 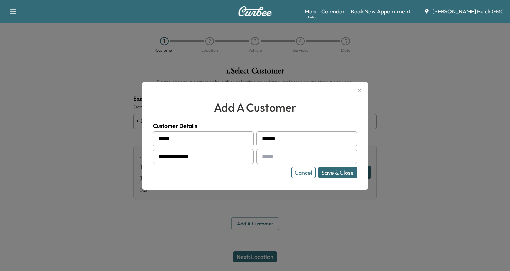 What do you see at coordinates (255, 126) in the screenshot?
I see `h4: Customer Details` at bounding box center [255, 126].